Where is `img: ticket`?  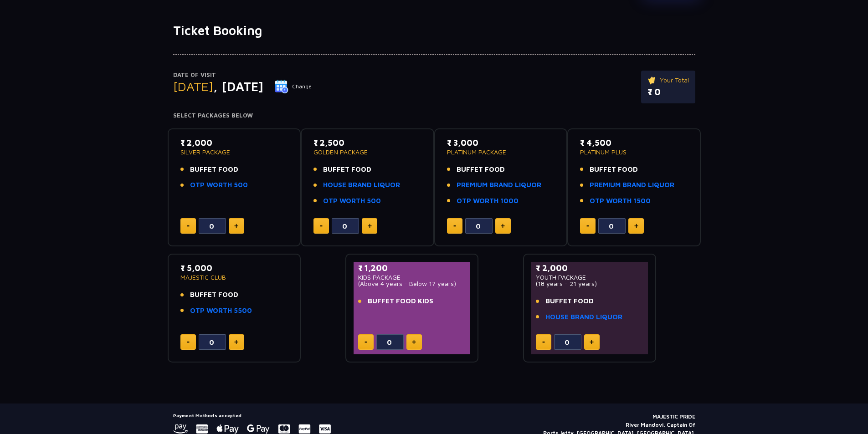
img: ticket is located at coordinates (653, 80).